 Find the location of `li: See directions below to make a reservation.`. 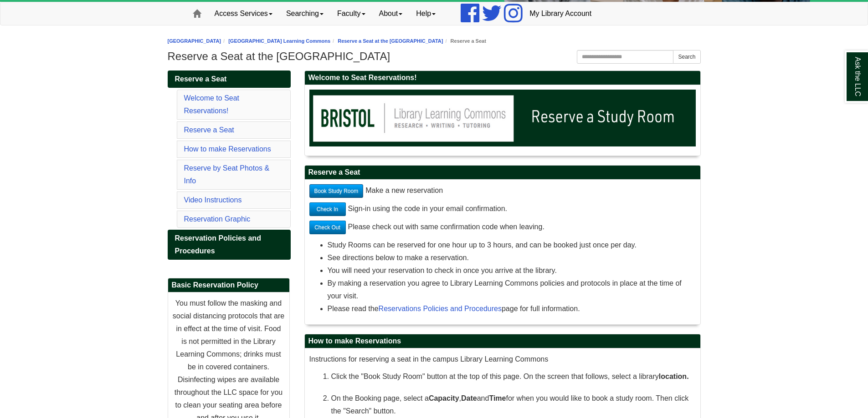

li: See directions below to make a reservation. is located at coordinates (512, 258).